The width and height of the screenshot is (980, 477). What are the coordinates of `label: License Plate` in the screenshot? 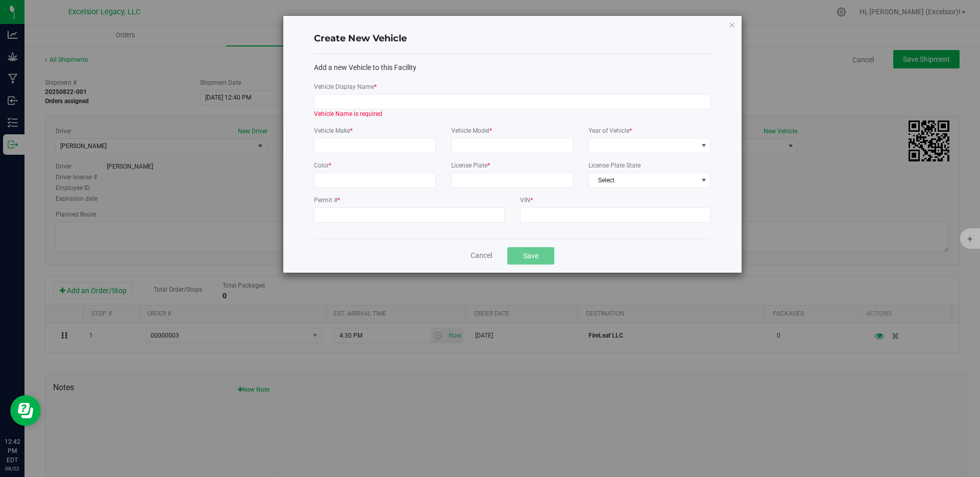 It's located at (512, 165).